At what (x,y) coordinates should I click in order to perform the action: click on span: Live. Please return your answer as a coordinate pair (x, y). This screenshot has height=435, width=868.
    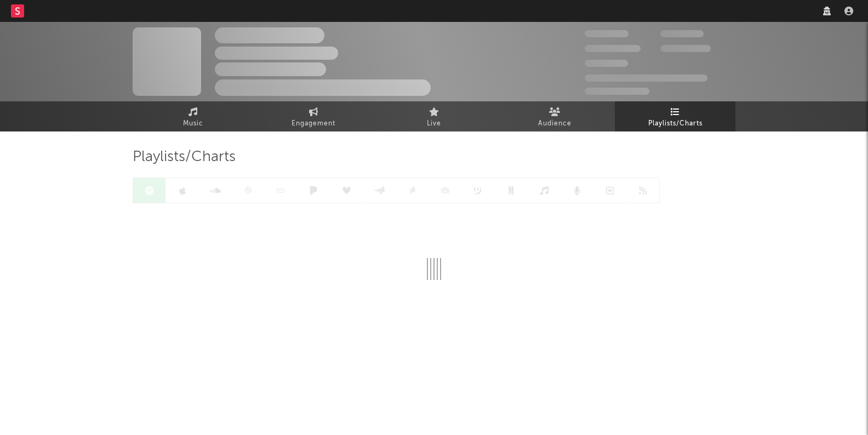
    Looking at the image, I should click on (434, 124).